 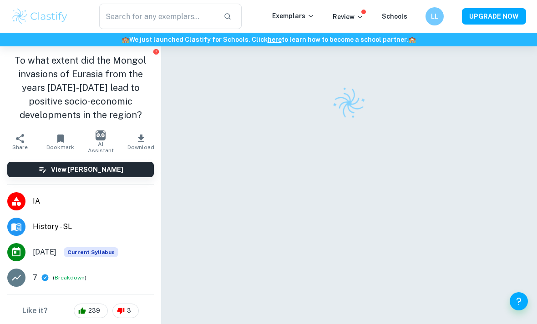 What do you see at coordinates (101, 142) in the screenshot?
I see `button: AI Assistant` at bounding box center [101, 142].